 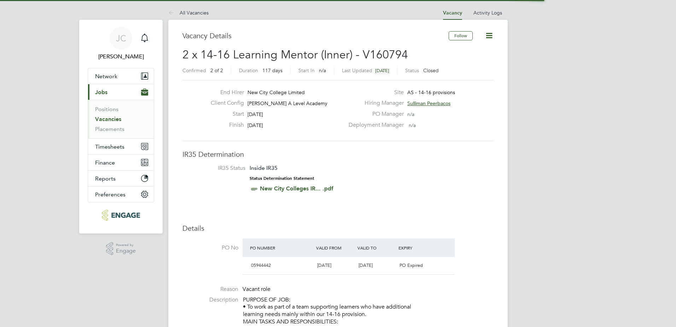 I want to click on label: Status, so click(x=412, y=70).